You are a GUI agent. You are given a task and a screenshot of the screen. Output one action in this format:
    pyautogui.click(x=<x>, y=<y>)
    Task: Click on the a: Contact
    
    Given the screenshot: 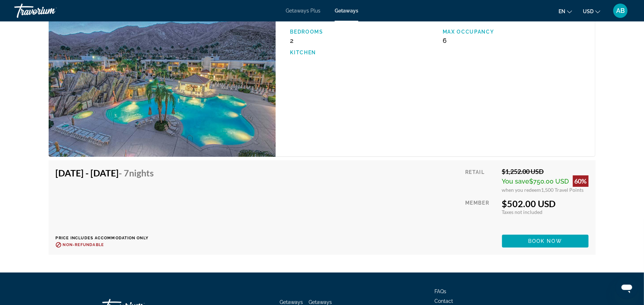 What is the action you would take?
    pyautogui.click(x=444, y=301)
    